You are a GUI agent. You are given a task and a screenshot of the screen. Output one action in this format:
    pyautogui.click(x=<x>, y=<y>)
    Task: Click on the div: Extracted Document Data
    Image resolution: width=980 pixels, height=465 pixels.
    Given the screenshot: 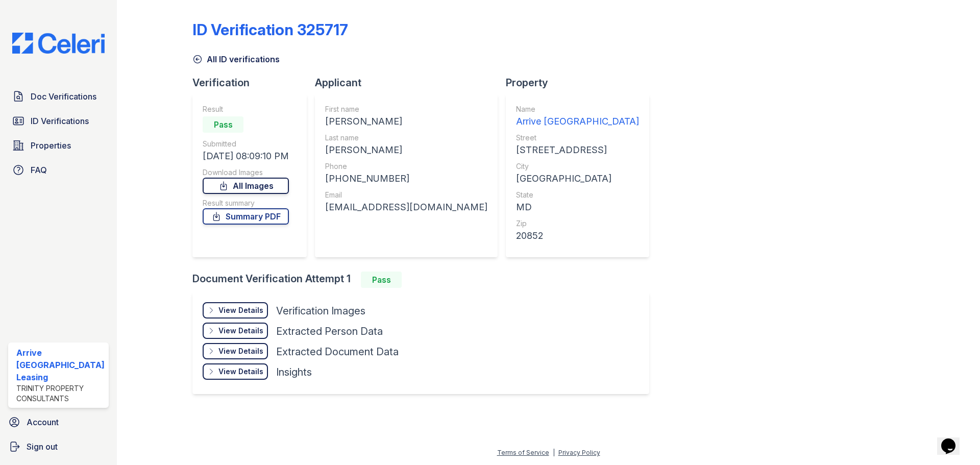 What is the action you would take?
    pyautogui.click(x=338, y=352)
    